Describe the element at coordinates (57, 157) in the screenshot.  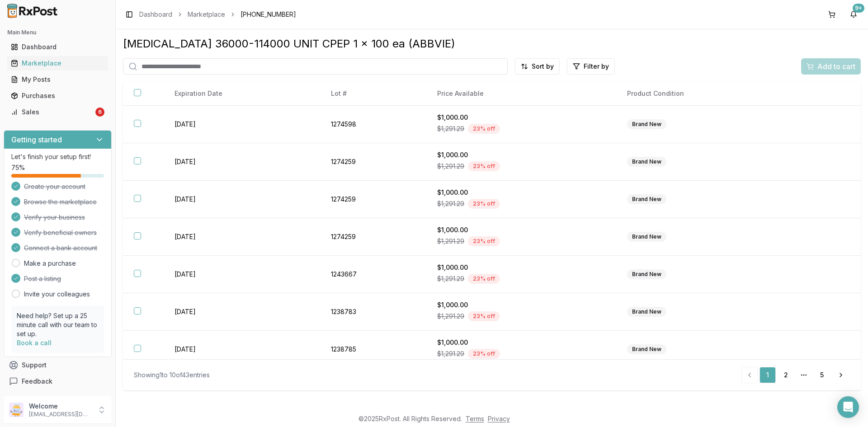
I see `p: Let's finish your setup first!` at that location.